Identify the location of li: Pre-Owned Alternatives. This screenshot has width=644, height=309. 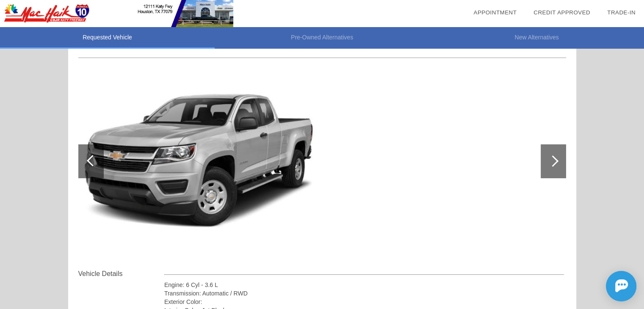
(322, 38).